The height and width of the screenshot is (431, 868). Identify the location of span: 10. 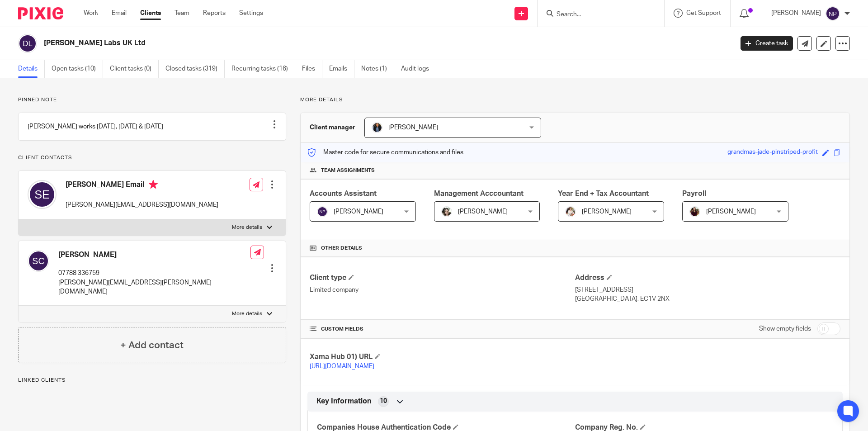
(383, 401).